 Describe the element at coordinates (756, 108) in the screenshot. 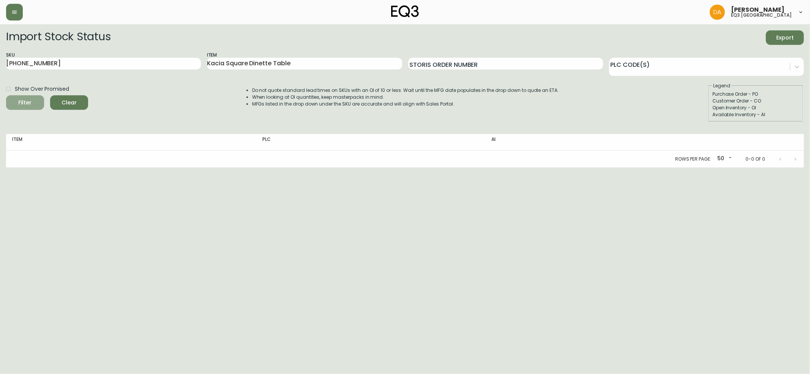

I see `div: Open Inventory - OI` at that location.